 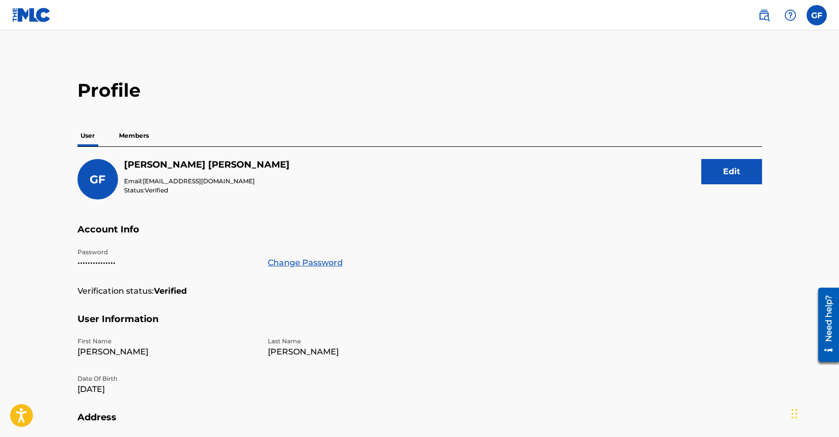 What do you see at coordinates (305, 263) in the screenshot?
I see `a: Change Password` at bounding box center [305, 263].